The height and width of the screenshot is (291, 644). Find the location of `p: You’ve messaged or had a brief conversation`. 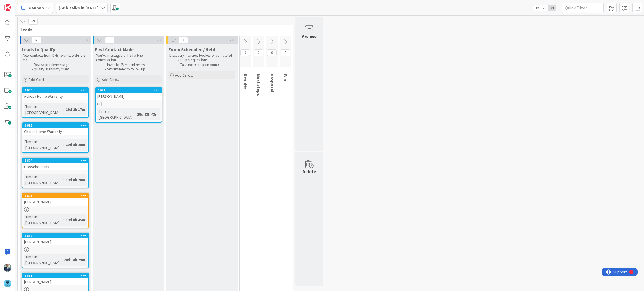

p: You’ve messaged or had a brief conversation is located at coordinates (129, 58).